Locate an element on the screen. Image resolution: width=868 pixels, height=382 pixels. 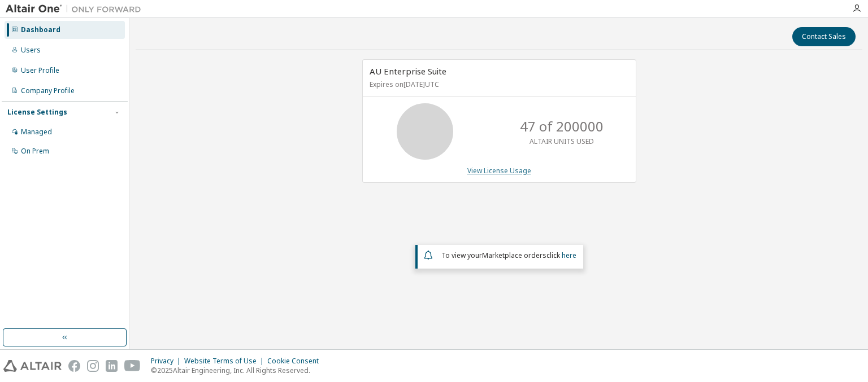
div: Dashboard is located at coordinates (40, 30).